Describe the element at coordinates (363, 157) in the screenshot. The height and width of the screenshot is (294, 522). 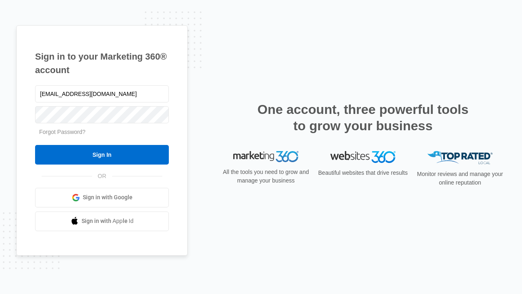
I see `img: Websites 360` at that location.